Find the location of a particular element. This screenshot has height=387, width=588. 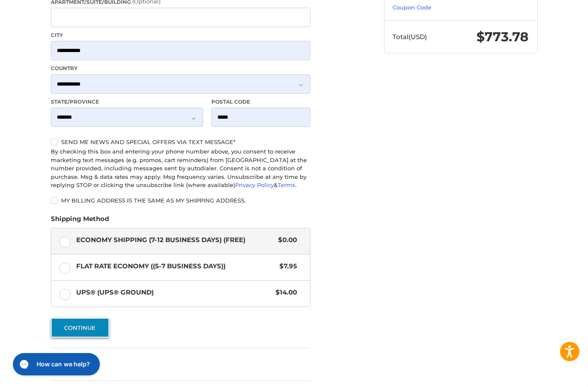

label: State/Province is located at coordinates (127, 102).